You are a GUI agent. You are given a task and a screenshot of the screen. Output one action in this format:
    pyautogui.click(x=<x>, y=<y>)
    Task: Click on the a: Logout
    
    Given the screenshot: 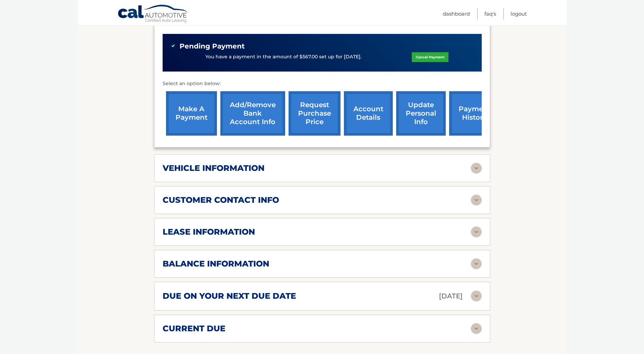 What is the action you would take?
    pyautogui.click(x=519, y=13)
    